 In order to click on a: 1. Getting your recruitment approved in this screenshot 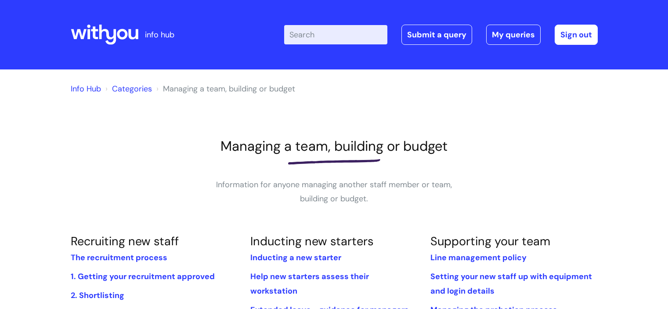, I will do `click(143, 276)`.